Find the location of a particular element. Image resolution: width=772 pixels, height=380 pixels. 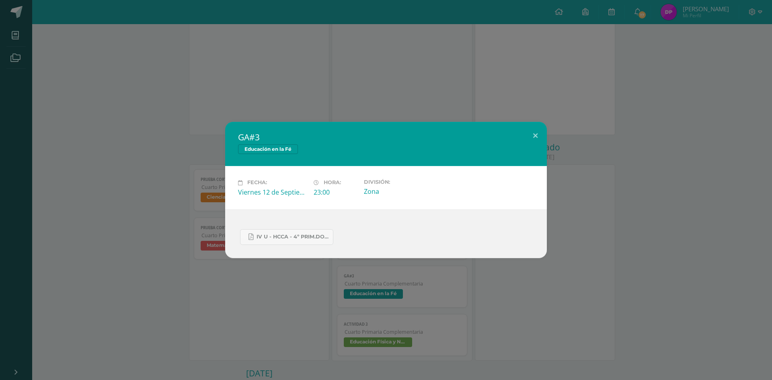

div: Zona is located at coordinates (398, 191).